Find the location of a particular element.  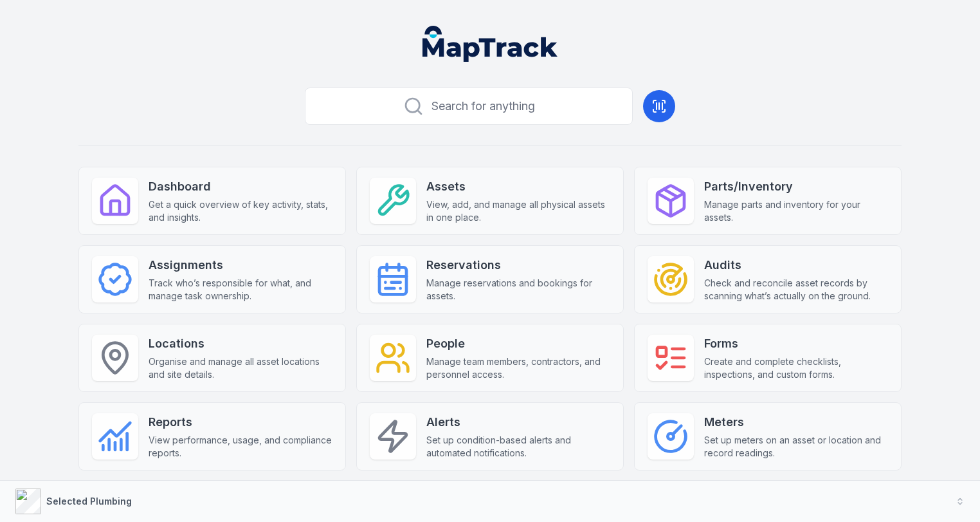

a: AlertsSet up condition-based alerts and automated notifications. is located at coordinates (490, 436).